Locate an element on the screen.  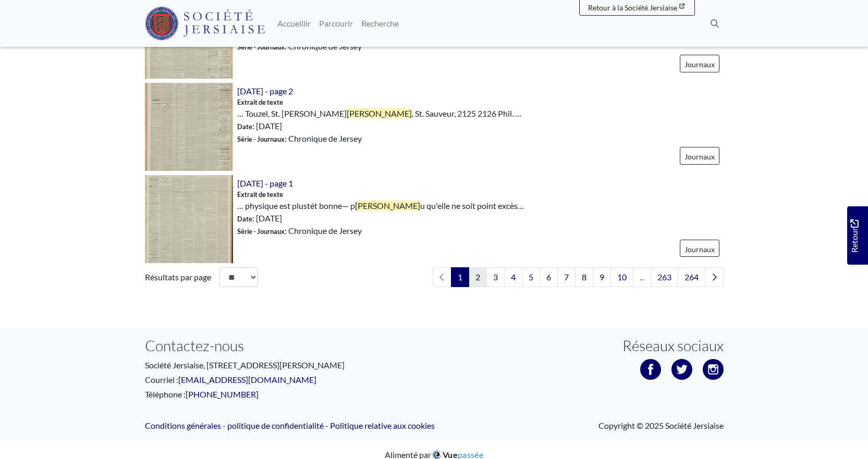
a: Aller à la page 9 is located at coordinates (602, 277).